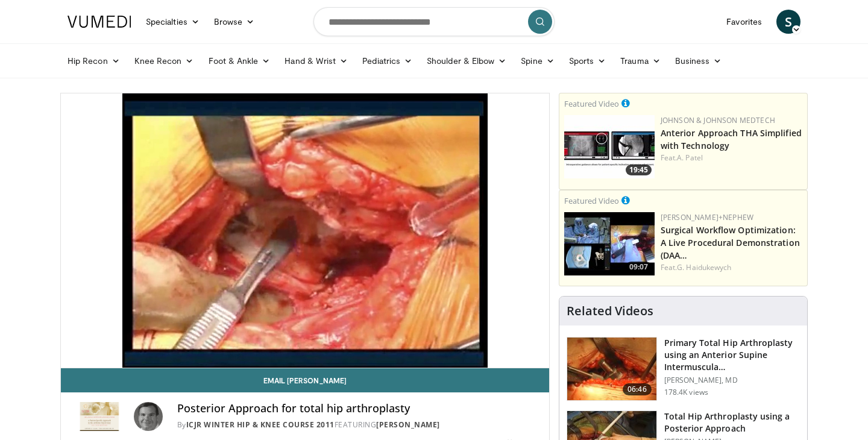 This screenshot has height=440, width=868. Describe the element at coordinates (638, 268) in the screenshot. I see `span: 09:07` at that location.